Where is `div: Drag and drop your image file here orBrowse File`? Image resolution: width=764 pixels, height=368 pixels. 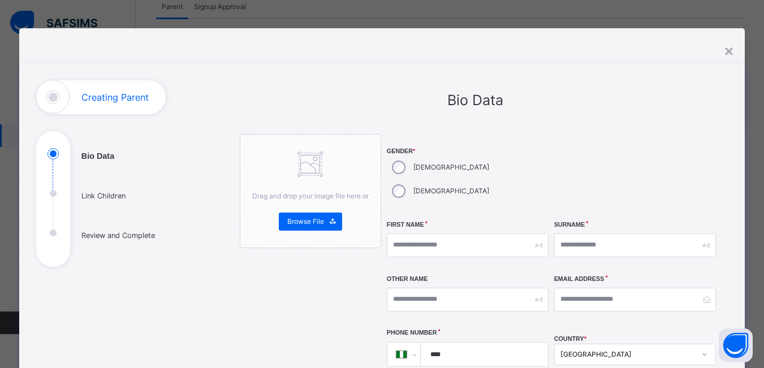
div: Drag and drop your image file here orBrowse File is located at coordinates (310, 191).